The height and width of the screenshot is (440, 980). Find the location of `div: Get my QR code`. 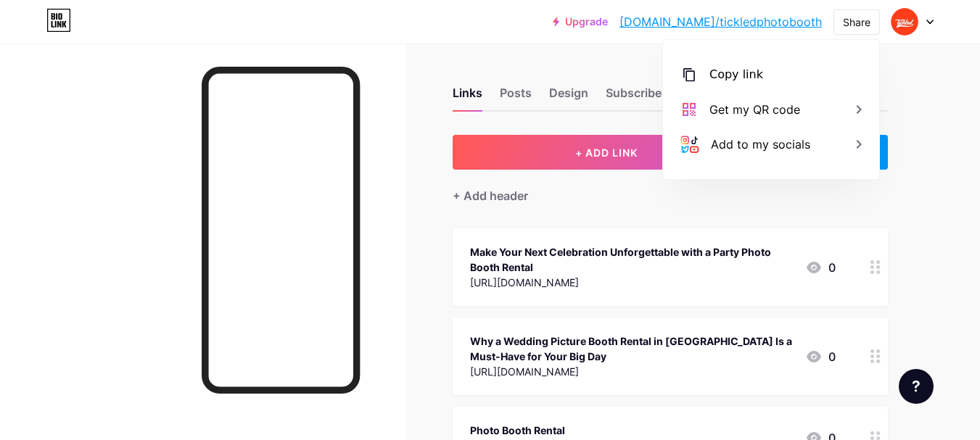

div: Get my QR code is located at coordinates (754, 110).